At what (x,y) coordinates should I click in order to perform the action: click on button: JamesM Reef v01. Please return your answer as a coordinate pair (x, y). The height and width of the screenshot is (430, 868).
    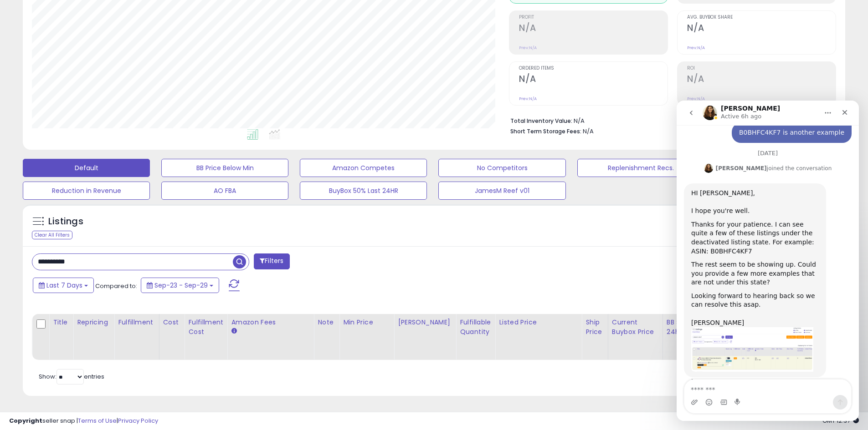
    Looking at the image, I should click on (502, 191).